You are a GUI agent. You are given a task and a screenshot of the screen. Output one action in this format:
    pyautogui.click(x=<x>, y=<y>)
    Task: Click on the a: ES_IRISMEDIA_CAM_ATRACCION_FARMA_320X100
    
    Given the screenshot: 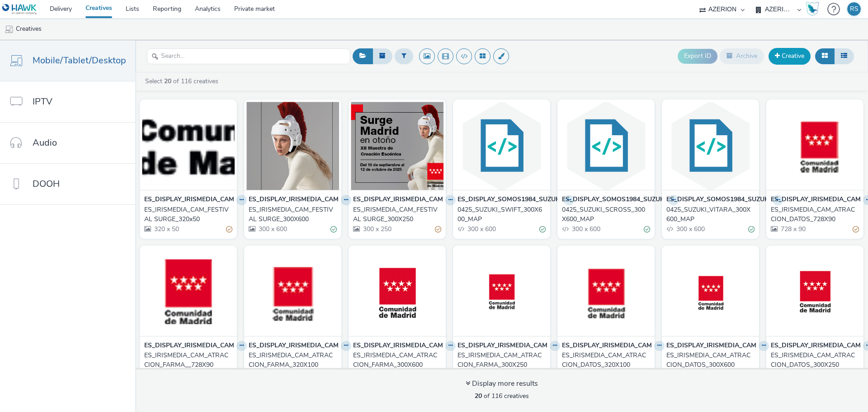 What is the action you would take?
    pyautogui.click(x=292, y=360)
    